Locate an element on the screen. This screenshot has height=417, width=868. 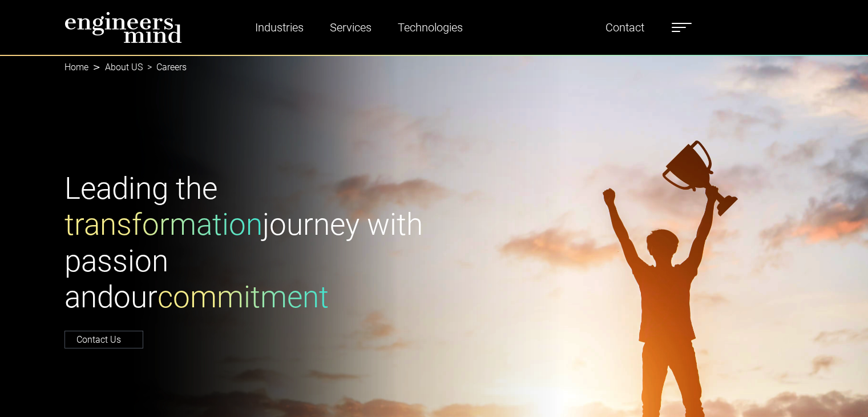
a: Services is located at coordinates (350, 27).